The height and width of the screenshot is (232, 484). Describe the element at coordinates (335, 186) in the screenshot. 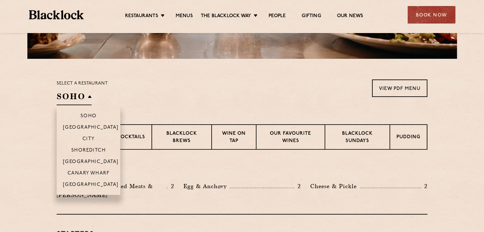

I see `p: Cheese & Pickle` at that location.